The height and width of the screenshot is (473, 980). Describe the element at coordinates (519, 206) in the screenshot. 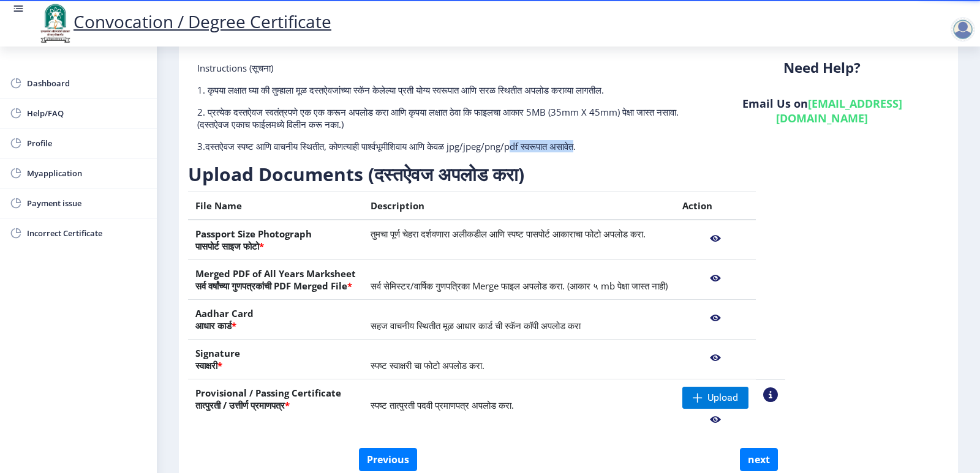

I see `th: Description` at that location.